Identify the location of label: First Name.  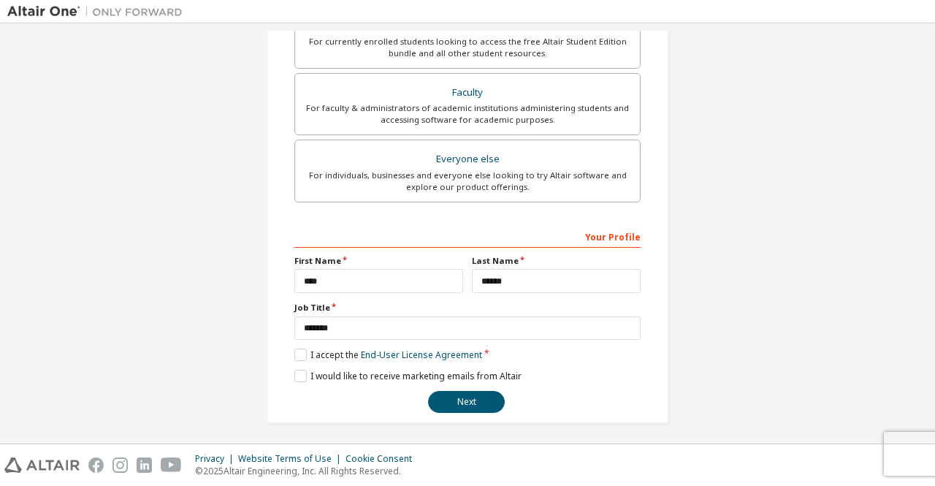
(379, 261).